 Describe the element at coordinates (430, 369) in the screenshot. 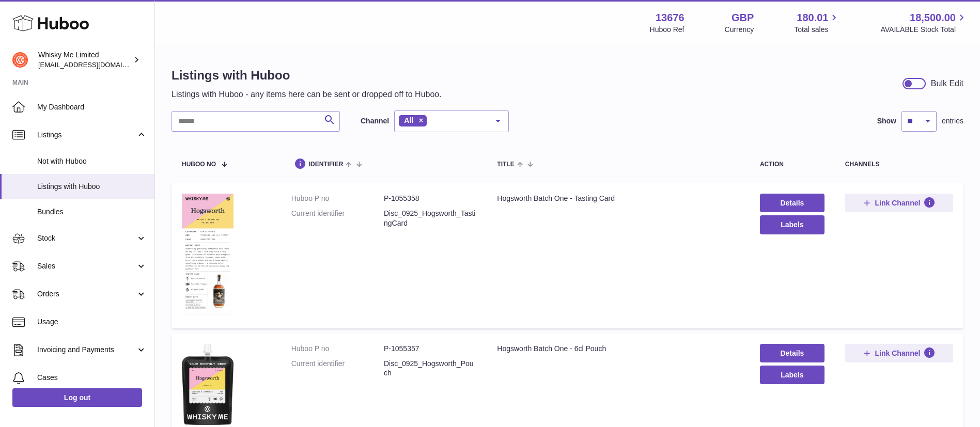

I see `dd: Disc_0925_Hogsworth_Pouch` at that location.